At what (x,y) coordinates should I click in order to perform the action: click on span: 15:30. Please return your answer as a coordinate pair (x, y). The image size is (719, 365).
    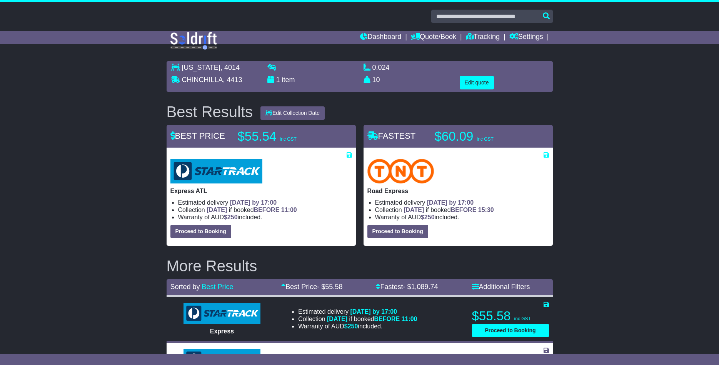
    Looking at the image, I should click on (486, 209).